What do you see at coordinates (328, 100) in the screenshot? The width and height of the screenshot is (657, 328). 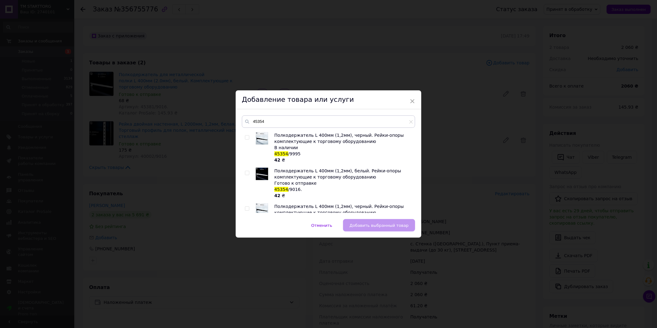 I see `div: Добавление товара или услуги` at bounding box center [328, 100].